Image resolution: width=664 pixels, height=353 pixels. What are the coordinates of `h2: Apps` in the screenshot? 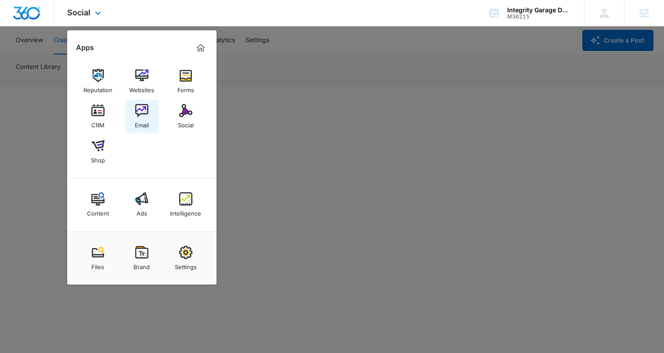 It's located at (85, 47).